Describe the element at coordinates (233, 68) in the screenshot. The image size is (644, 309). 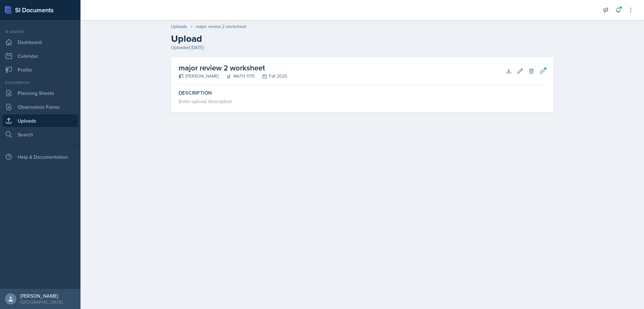
I see `h2: major review 2 worksheet` at that location.